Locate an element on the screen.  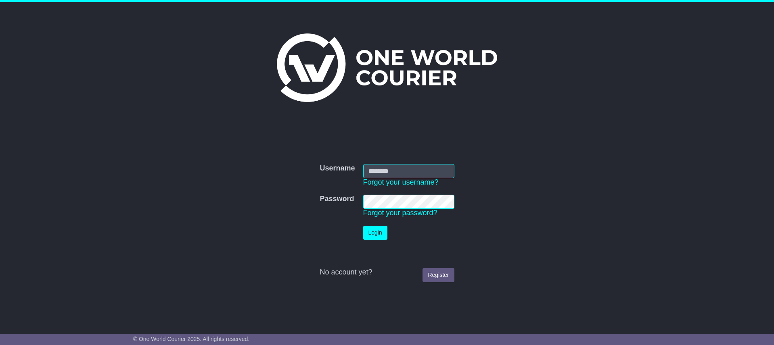
button: Login is located at coordinates (375, 233).